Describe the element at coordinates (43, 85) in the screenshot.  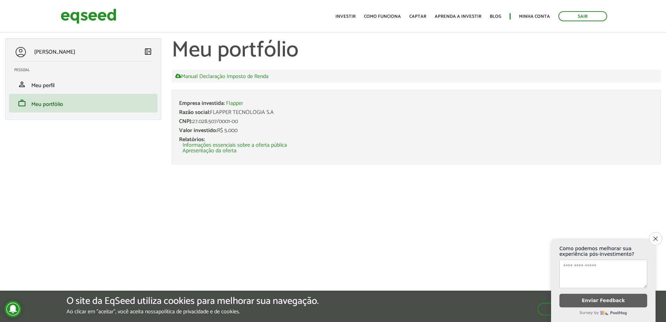
I see `span: Meu perfil` at that location.